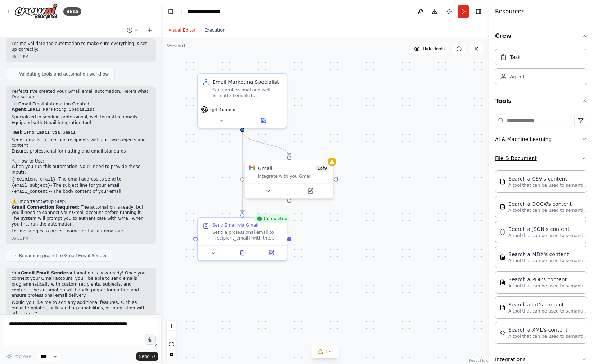 The width and height of the screenshot is (593, 364). I want to click on p: Your automation is now ready! Once you connect your Gmail account, you'll be able to send emails ..., so click(80, 284).